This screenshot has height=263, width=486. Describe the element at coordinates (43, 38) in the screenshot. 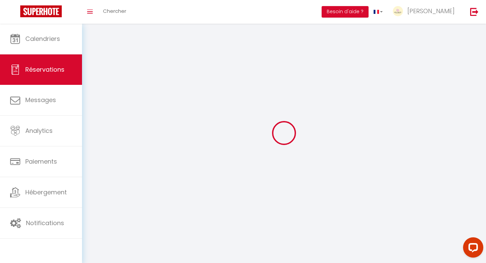

I see `span: Calendriers` at that location.